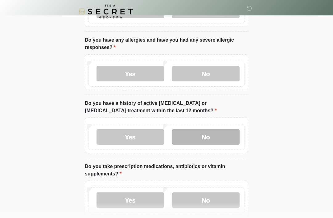 This screenshot has width=333, height=218. Describe the element at coordinates (167, 44) in the screenshot. I see `label: Do you have any allergies and have you had any severe allergic responses?` at that location.